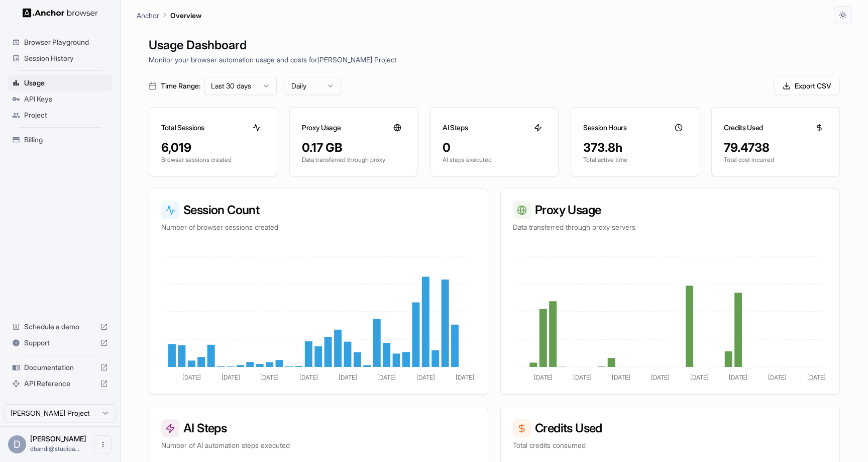  Describe the element at coordinates (60, 343) in the screenshot. I see `span: Support` at that location.